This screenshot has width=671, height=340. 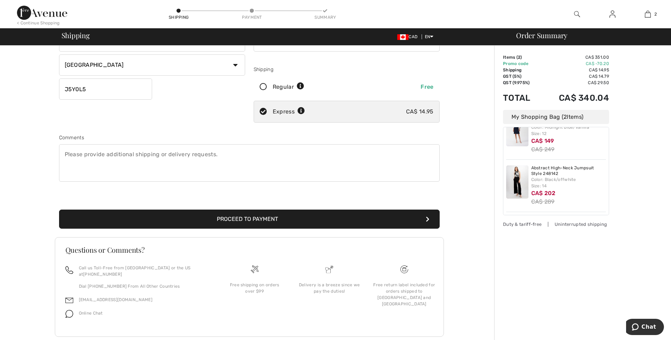 I want to click on h3: Questions or Comments?, so click(x=249, y=250).